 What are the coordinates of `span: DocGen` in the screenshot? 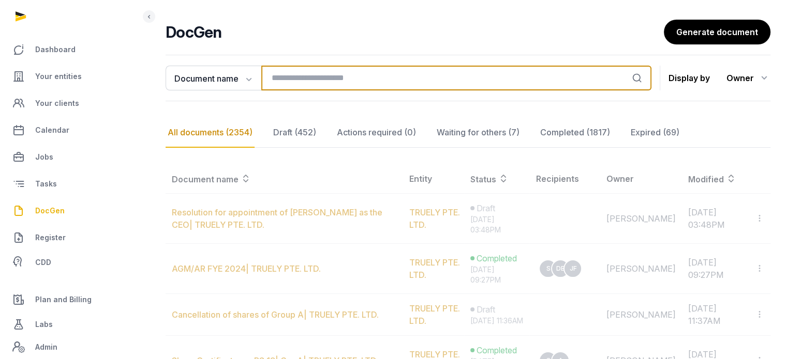 It's located at (50, 211).